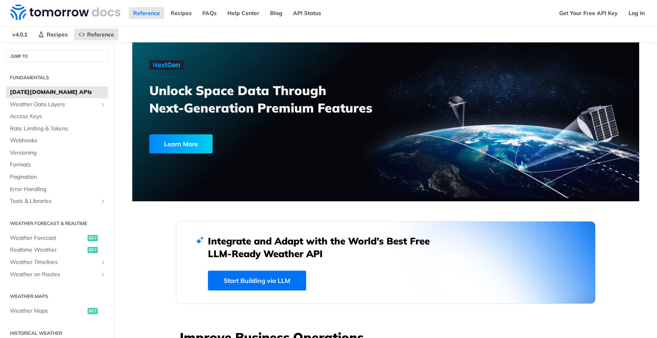 The image size is (657, 338). What do you see at coordinates (57, 333) in the screenshot?
I see `h2: Historical Weather` at bounding box center [57, 333].